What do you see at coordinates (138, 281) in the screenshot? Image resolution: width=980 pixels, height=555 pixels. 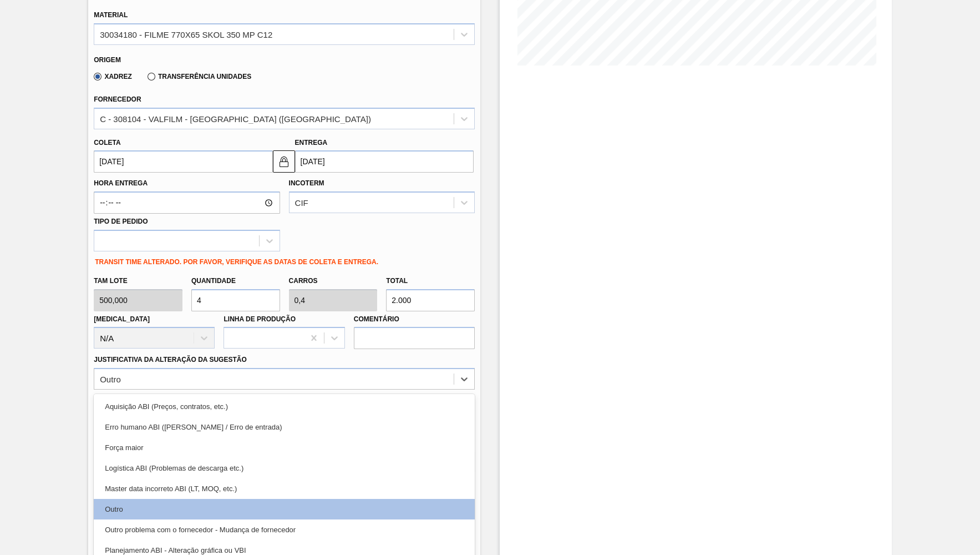 I see `label: Tam lote` at bounding box center [138, 281].